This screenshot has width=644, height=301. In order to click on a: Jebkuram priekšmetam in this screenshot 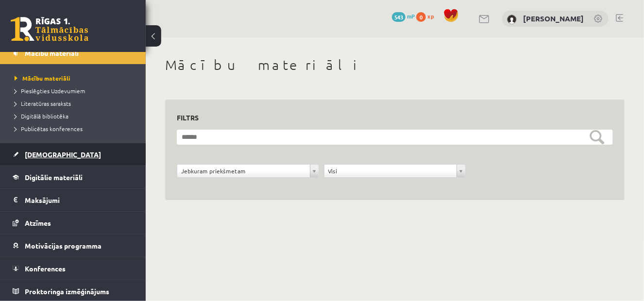, I will do `click(247, 171)`.